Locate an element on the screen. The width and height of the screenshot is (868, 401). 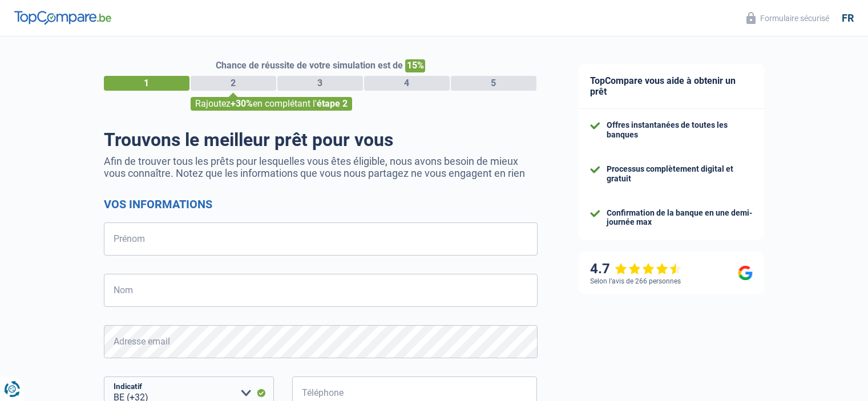
div: 4.7 is located at coordinates (636, 268).